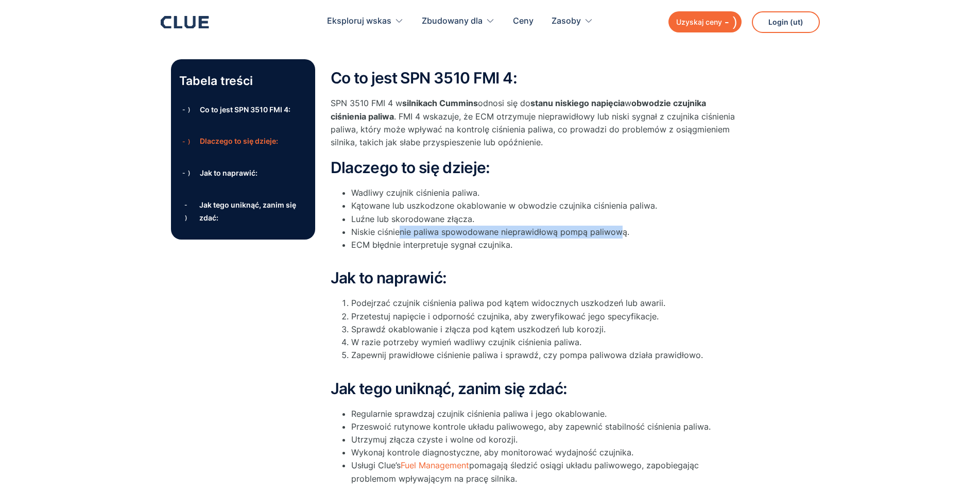 The width and height of the screenshot is (980, 492). I want to click on li: Niskie ciśnienie paliwa spowodowane nieprawidłową pompą paliwową., so click(547, 232).